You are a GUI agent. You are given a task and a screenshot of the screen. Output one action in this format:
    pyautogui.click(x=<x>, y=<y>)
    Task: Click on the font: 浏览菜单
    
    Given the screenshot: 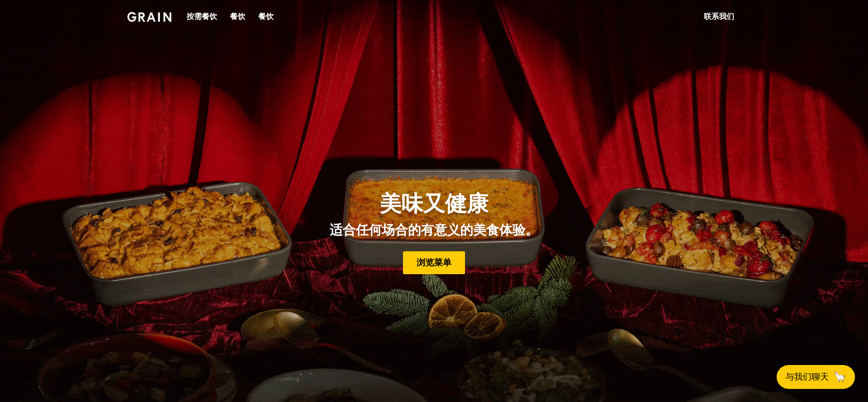 What is the action you would take?
    pyautogui.click(x=434, y=262)
    